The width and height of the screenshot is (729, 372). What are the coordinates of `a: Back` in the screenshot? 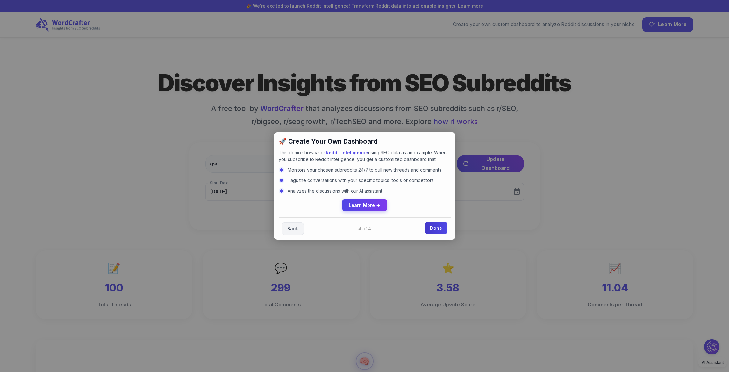 It's located at (293, 229).